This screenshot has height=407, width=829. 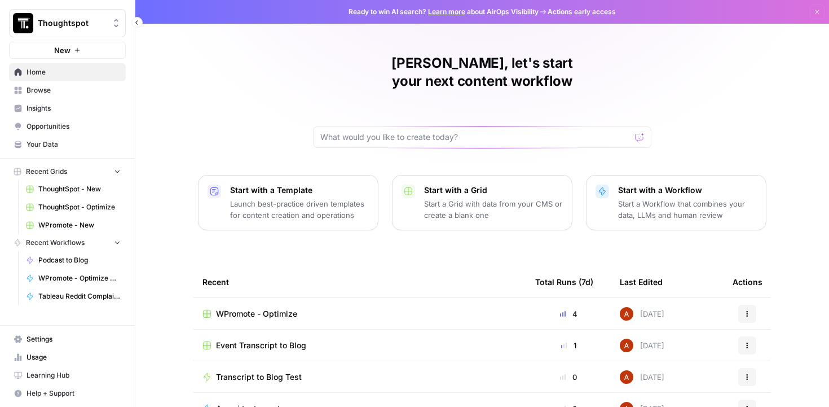 What do you see at coordinates (360, 314) in the screenshot?
I see `a: WPromote - Optimize` at bounding box center [360, 314].